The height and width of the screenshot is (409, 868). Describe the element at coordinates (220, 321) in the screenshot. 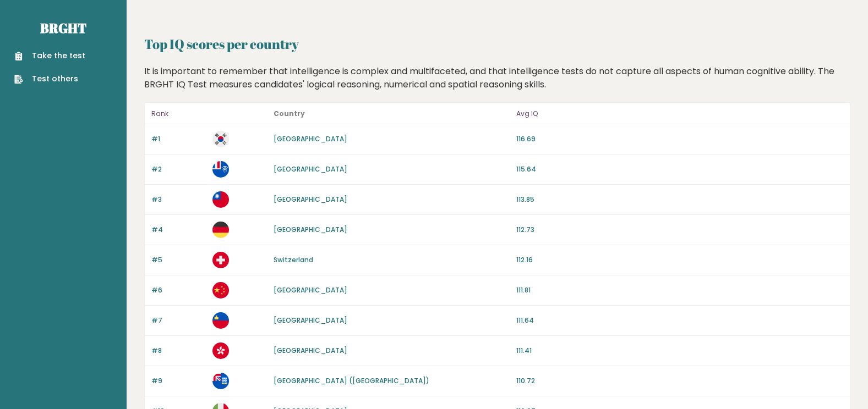

I see `img: li.svg` at that location.